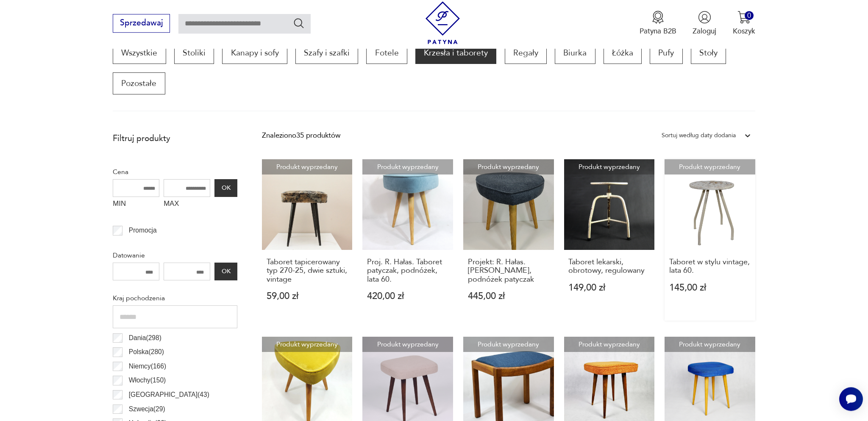 The height and width of the screenshot is (421, 868). Describe the element at coordinates (327, 53) in the screenshot. I see `p: Szafy i szafki` at that location.